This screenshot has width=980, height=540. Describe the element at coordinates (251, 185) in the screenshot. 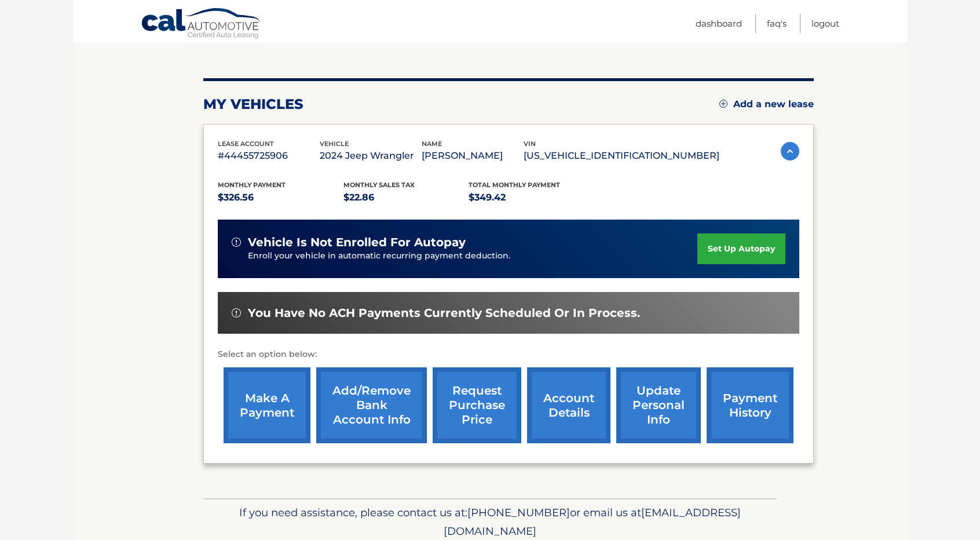

I see `span: Monthly Payment` at that location.